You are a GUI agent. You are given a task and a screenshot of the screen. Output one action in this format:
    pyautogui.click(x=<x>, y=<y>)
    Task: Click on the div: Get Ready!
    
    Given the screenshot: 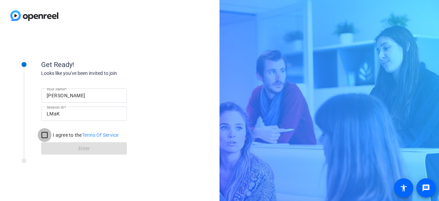 What is the action you would take?
    pyautogui.click(x=110, y=64)
    